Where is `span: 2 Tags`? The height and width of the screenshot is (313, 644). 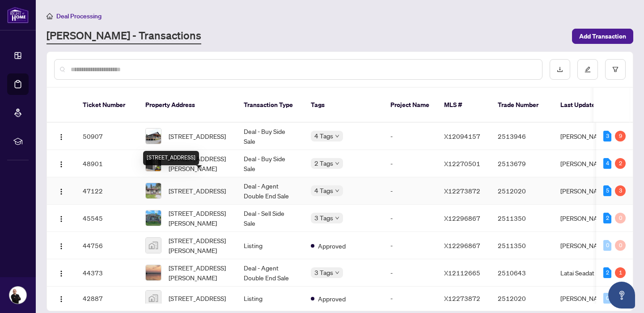 span: 2 Tags is located at coordinates (324, 163).